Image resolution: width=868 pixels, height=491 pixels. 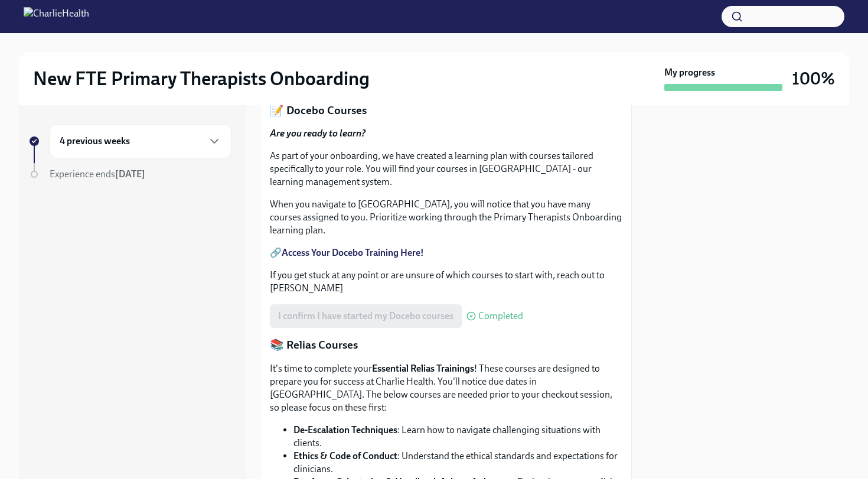 What do you see at coordinates (345, 456) in the screenshot?
I see `strong: Ethics & Code of Conduct` at bounding box center [345, 456].